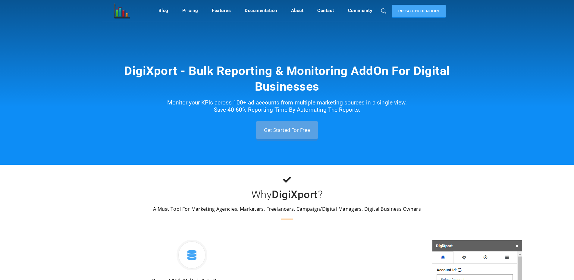 This screenshot has height=280, width=574. Describe the element at coordinates (287, 79) in the screenshot. I see `h1: DigiXport - Bulk Reporting & Monitoring AddOn For Digital Businesses` at that location.